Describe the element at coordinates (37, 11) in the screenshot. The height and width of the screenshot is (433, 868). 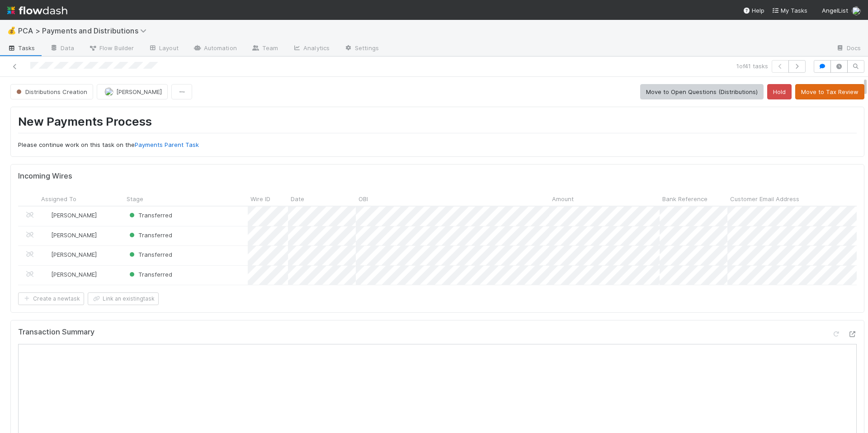
I see `img: logo-inverted-e16ddd16eac7371096b0.svg` at that location.